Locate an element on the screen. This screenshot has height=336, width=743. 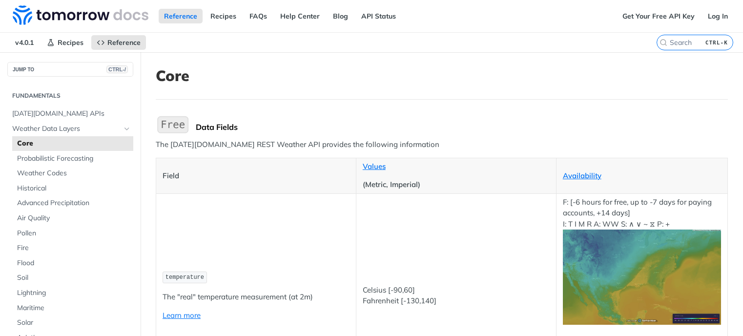
a: Learn more is located at coordinates (182, 315).